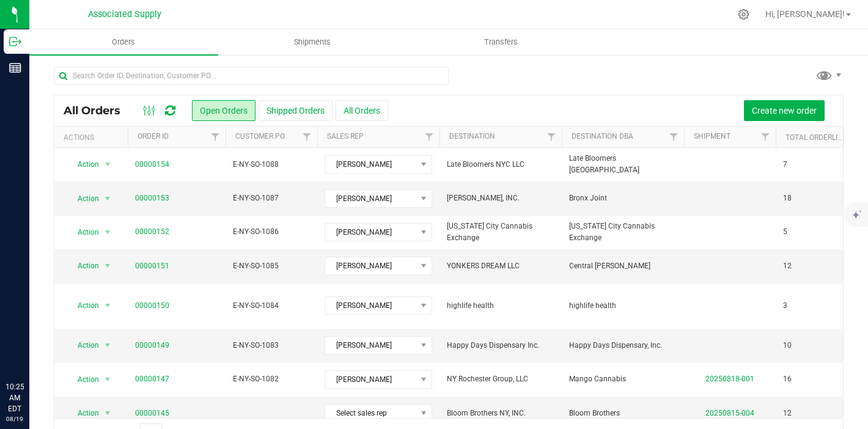 The width and height of the screenshot is (868, 429). I want to click on span: Happy Days Dispensary Inc., so click(500, 345).